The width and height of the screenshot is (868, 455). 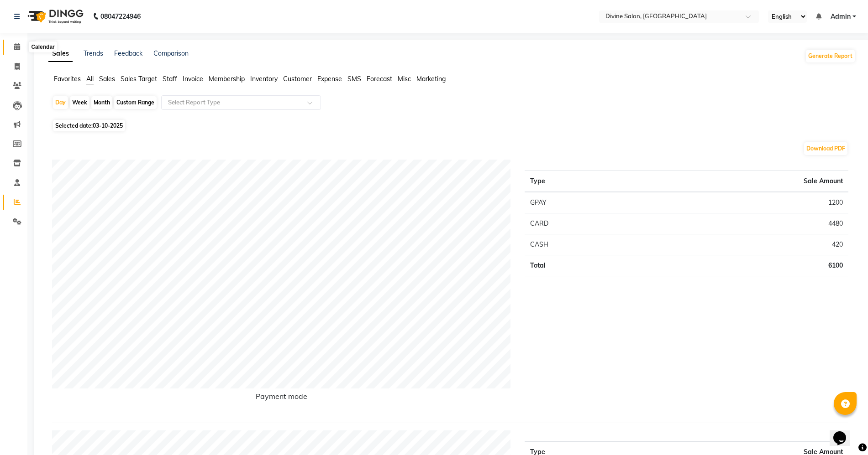 What do you see at coordinates (584, 181) in the screenshot?
I see `th: Type` at bounding box center [584, 181].